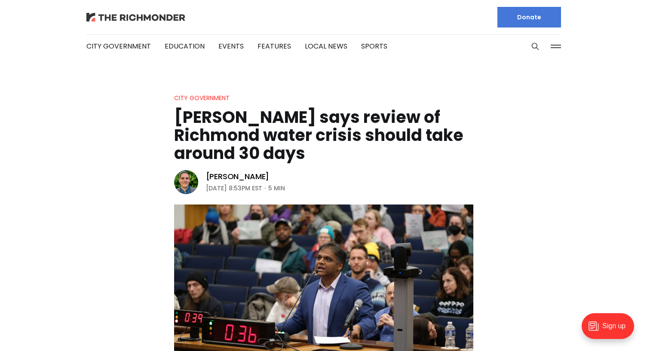 The width and height of the screenshot is (647, 351). I want to click on img: Graham Moomaw, so click(186, 182).